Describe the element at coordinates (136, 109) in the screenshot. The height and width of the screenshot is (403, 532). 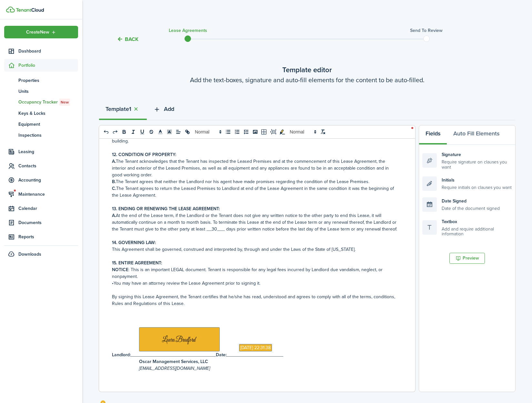
I see `button: Close tab` at that location.